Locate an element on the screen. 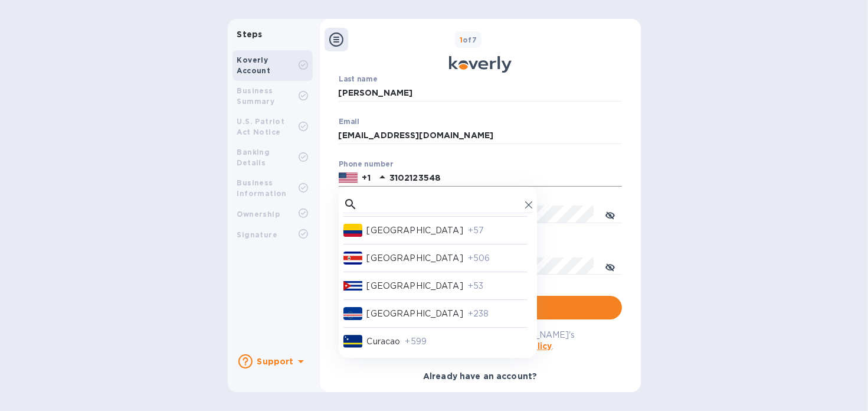 This screenshot has height=411, width=868. b: Koverly Account is located at coordinates (254, 65).